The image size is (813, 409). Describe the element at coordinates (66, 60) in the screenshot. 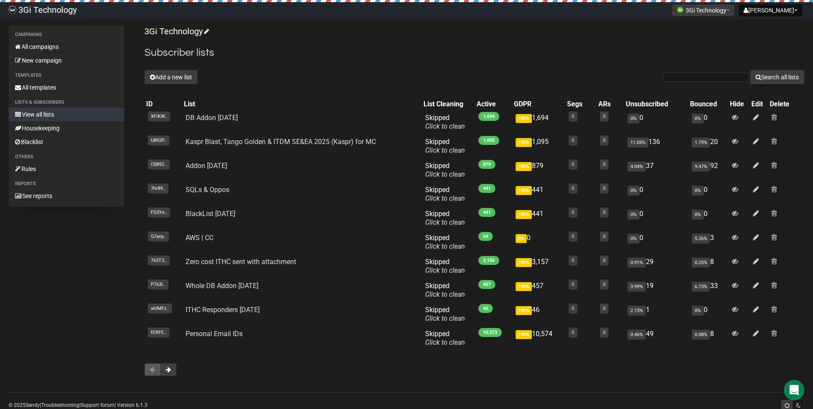

I see `a: New campaign` at that location.